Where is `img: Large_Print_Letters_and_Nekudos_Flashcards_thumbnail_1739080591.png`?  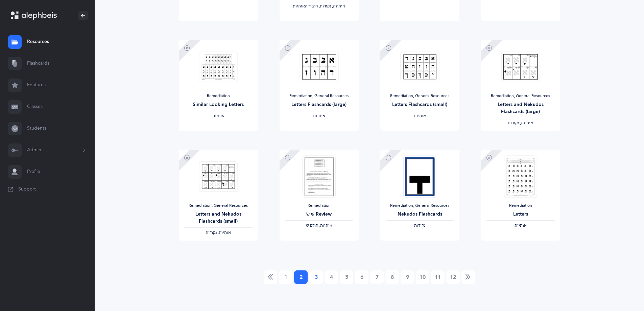
img: Large_Print_Letters_and_Nekudos_Flashcards_thumbnail_1739080591.png is located at coordinates (520, 67).